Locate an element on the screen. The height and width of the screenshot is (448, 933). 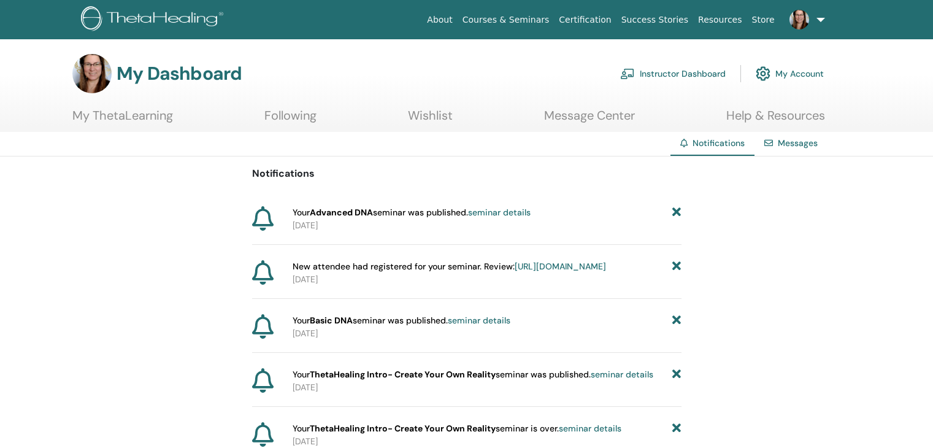
span: Your seminar is over. is located at coordinates (457, 428).